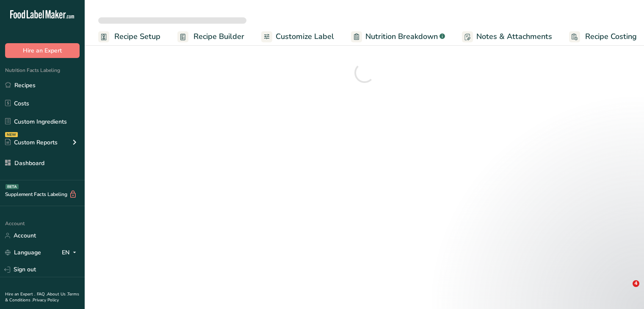 The image size is (644, 309). What do you see at coordinates (211, 36) in the screenshot?
I see `a: Recipe Builder` at bounding box center [211, 36].